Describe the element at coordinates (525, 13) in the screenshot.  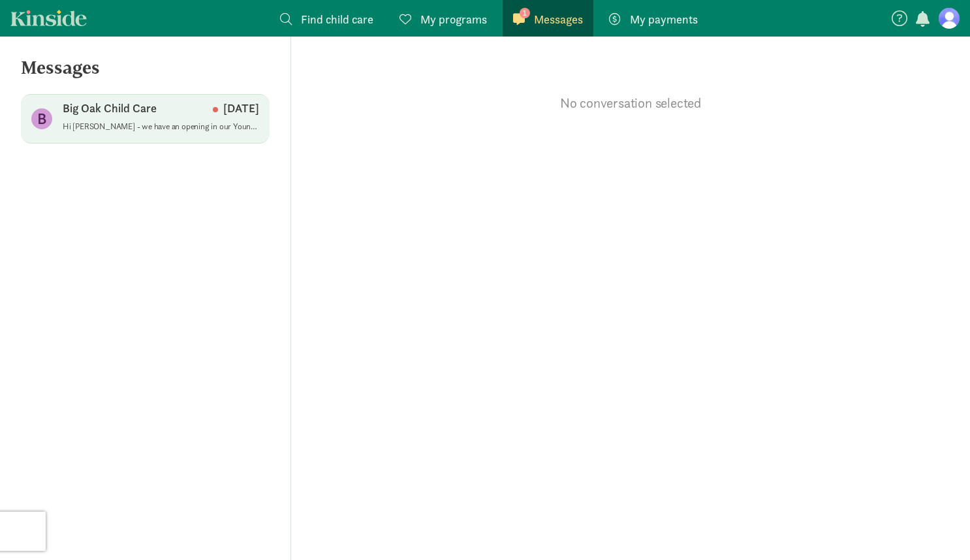
I see `span: 1` at that location.